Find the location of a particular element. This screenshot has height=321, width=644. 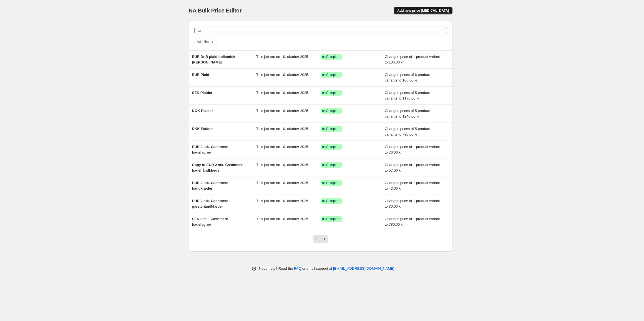

span: EUR 2 stk. Cashmere håndklæder is located at coordinates (210, 186).